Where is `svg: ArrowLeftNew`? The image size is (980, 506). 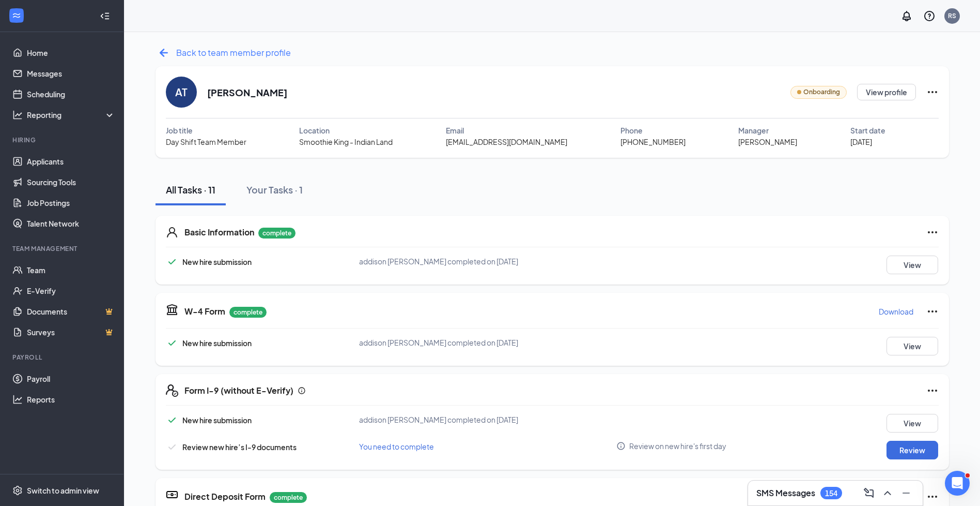 svg: ArrowLeftNew is located at coordinates (163, 52).